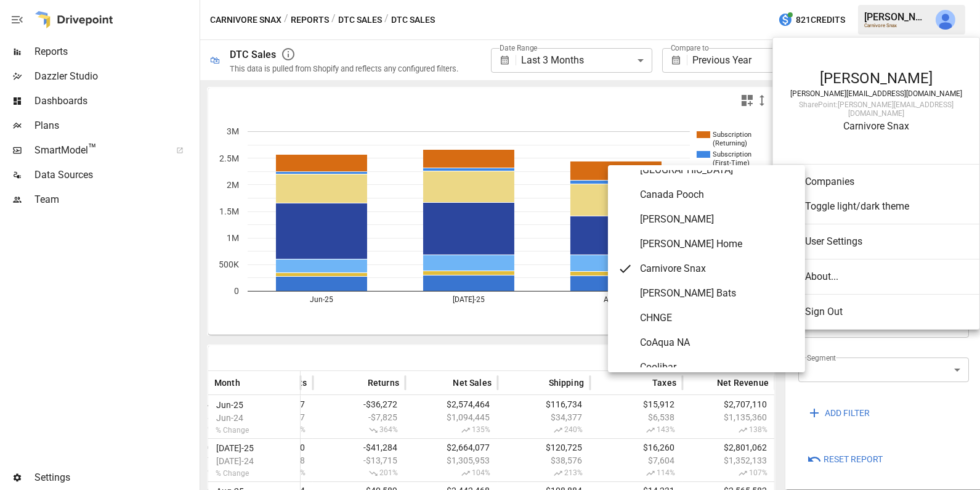  What do you see at coordinates (887, 242) in the screenshot?
I see `span: User Settings` at bounding box center [887, 242].